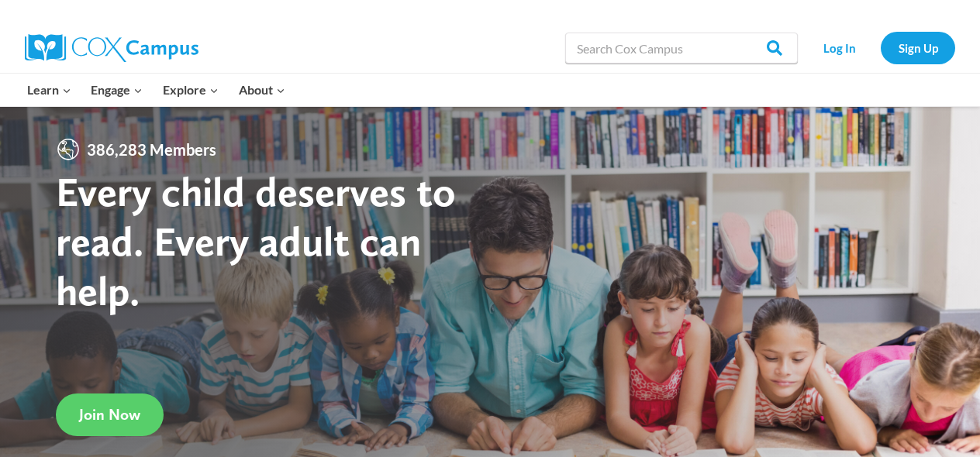 The image size is (980, 457). Describe the element at coordinates (262, 90) in the screenshot. I see `span: About` at that location.